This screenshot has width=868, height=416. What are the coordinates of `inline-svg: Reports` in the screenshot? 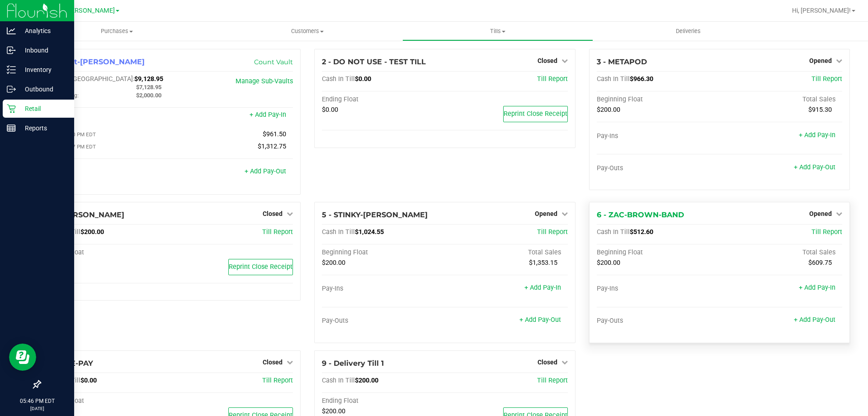 It's located at (11, 128).